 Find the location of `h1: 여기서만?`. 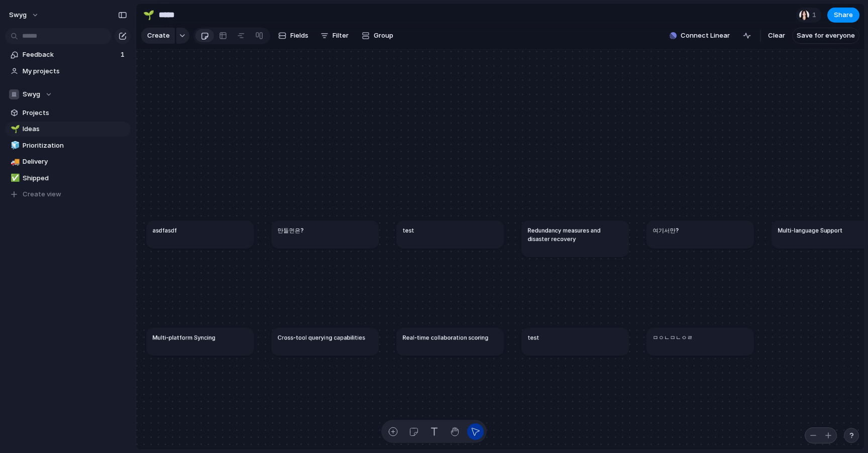

h1: 여기서만? is located at coordinates (665, 230).